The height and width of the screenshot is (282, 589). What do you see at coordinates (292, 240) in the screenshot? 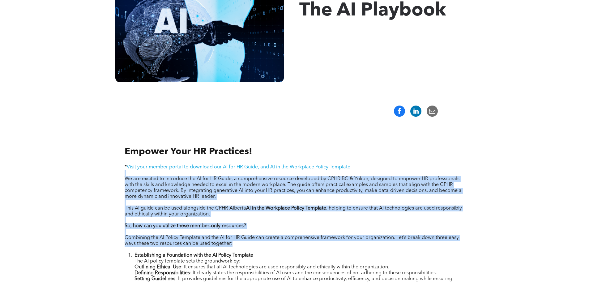
I see `span: Combining the AI Policy Template and the AI for HR Guide can create a comprehensive framework for...` at bounding box center [292, 240].